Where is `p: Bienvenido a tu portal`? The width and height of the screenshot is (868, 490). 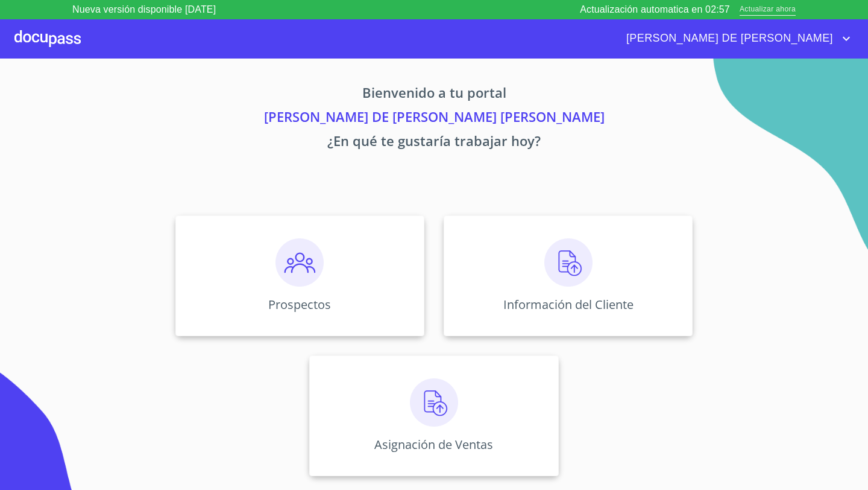
p: Bienvenido a tu portal is located at coordinates (434, 95).